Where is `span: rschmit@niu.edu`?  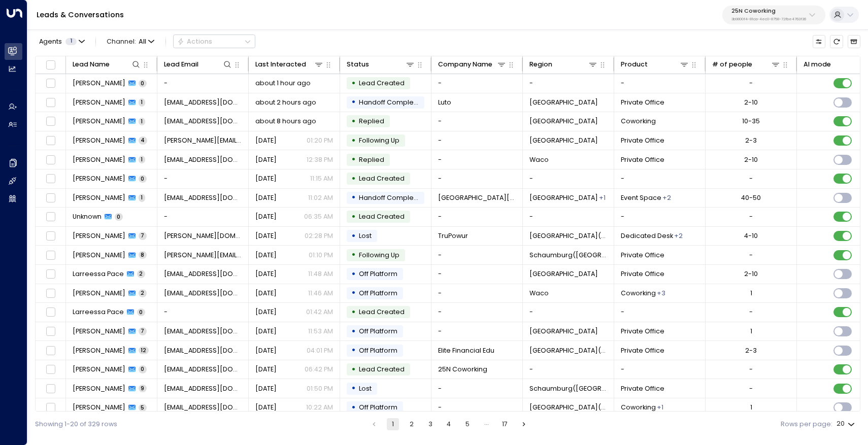
span: rschmit@niu.edu is located at coordinates (203, 198).